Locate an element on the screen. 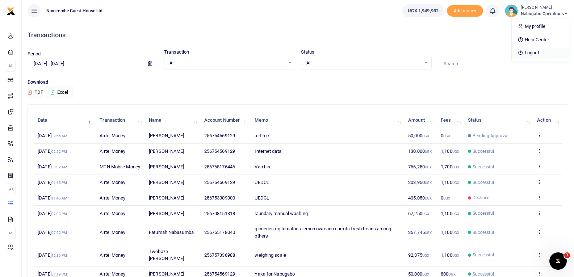  li: M is located at coordinates (10, 233).